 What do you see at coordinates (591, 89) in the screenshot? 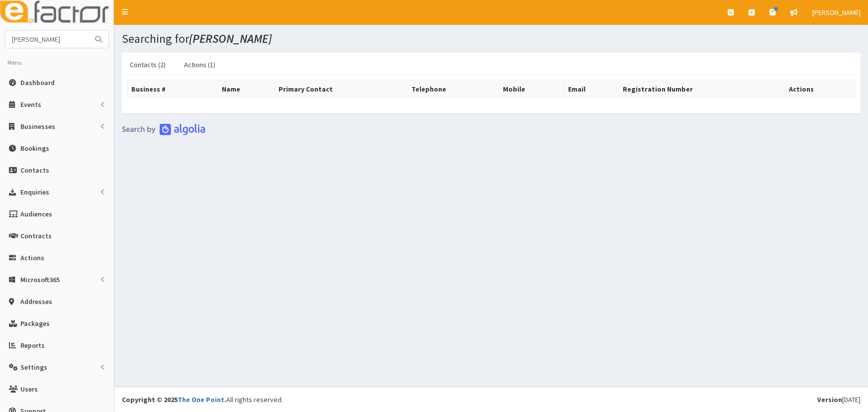
I see `th: Email` at bounding box center [591, 89].